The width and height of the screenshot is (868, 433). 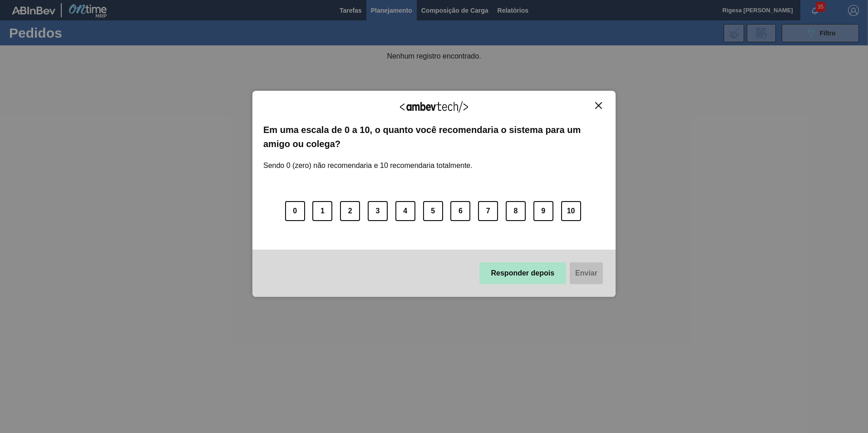 What do you see at coordinates (434, 107) in the screenshot?
I see `img: Logo Ambevtech` at bounding box center [434, 107].